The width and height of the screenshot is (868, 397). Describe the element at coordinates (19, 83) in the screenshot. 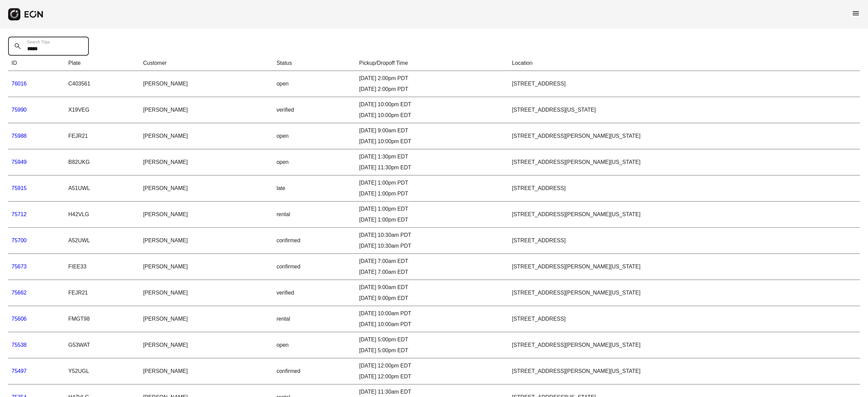

I see `a: 76016` at that location.